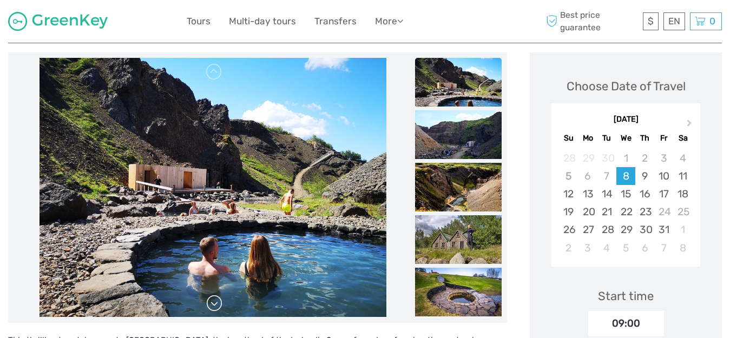 This screenshot has height=338, width=730. I want to click on div: Choose Friday, October 31st, 2025, so click(663, 229).